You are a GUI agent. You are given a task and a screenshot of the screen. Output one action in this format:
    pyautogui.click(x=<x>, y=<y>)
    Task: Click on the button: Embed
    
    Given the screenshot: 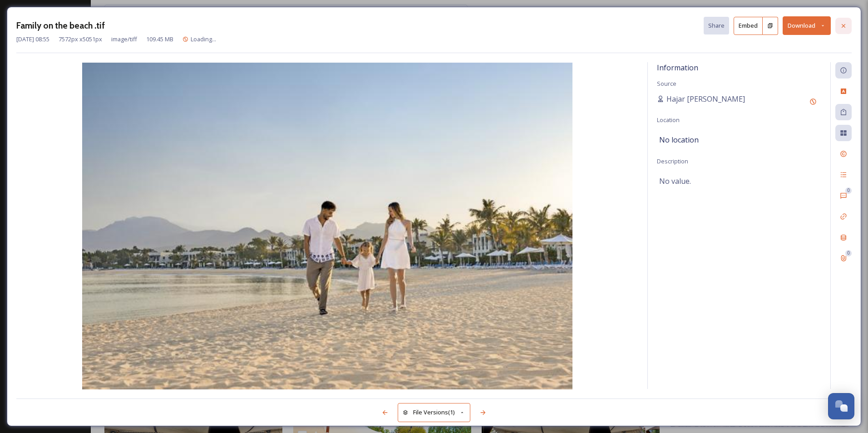 What is the action you would take?
    pyautogui.click(x=748, y=26)
    